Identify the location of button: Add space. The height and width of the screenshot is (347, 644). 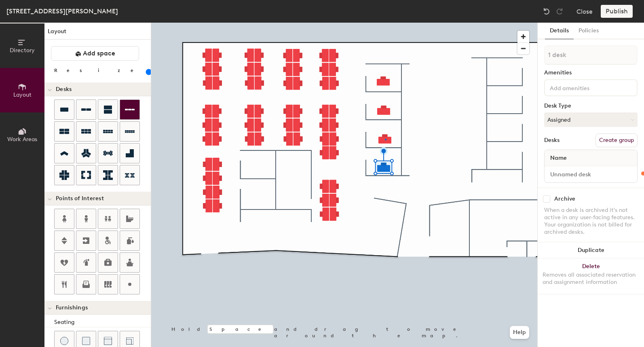
(95, 53).